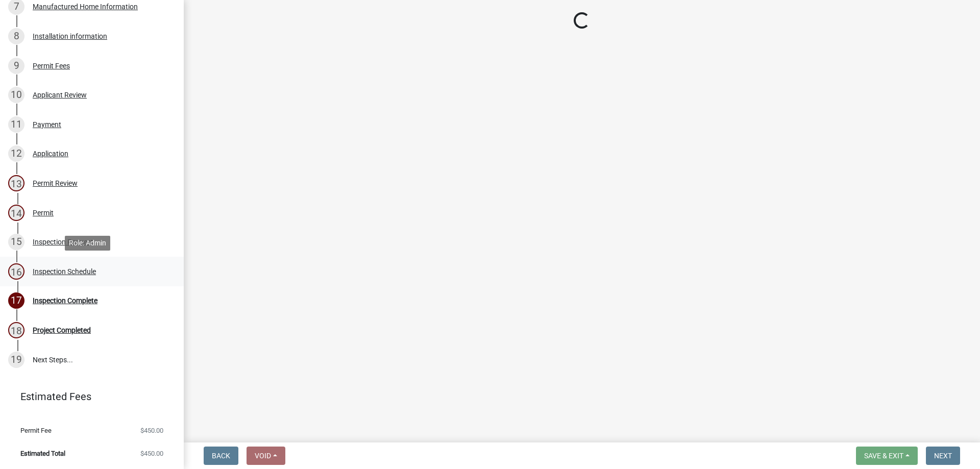 The width and height of the screenshot is (980, 469). I want to click on a: Estimated Fees, so click(88, 396).